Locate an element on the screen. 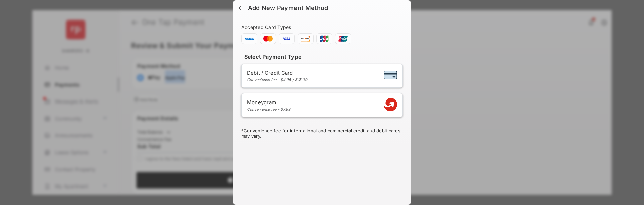  div: Convenience fee - $7.99 is located at coordinates (269, 109).